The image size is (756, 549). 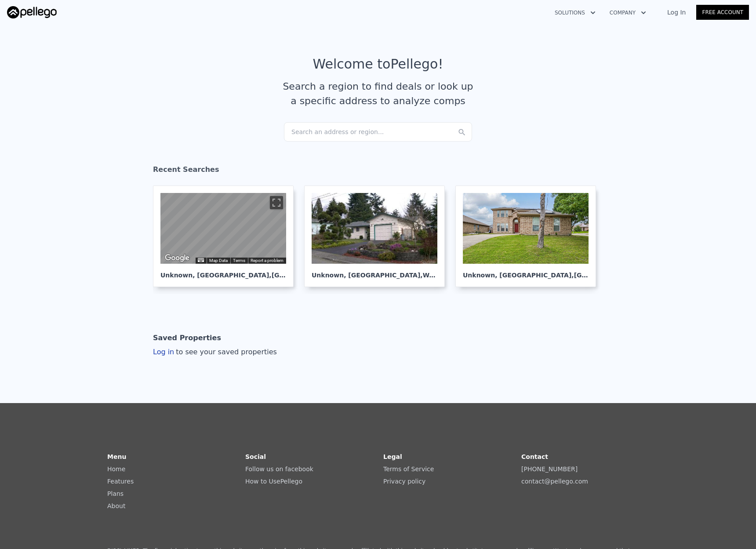 What do you see at coordinates (201, 260) in the screenshot?
I see `button: Keyboard shortcuts` at bounding box center [201, 260].